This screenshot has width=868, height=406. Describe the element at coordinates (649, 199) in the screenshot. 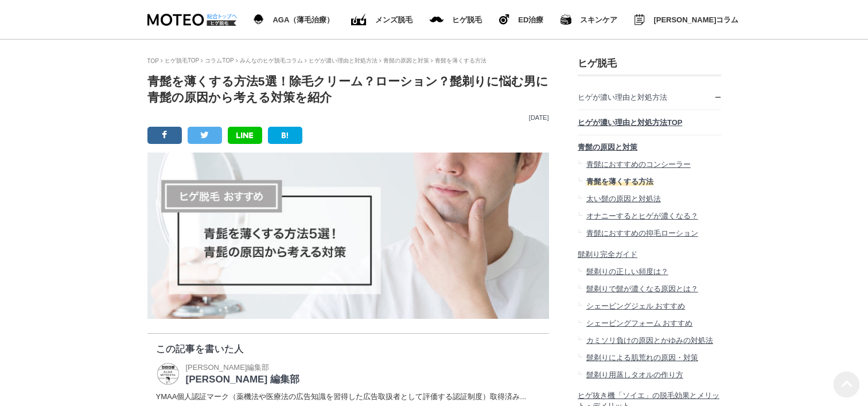

I see `a: 太い髭の原因と対処法` at that location.